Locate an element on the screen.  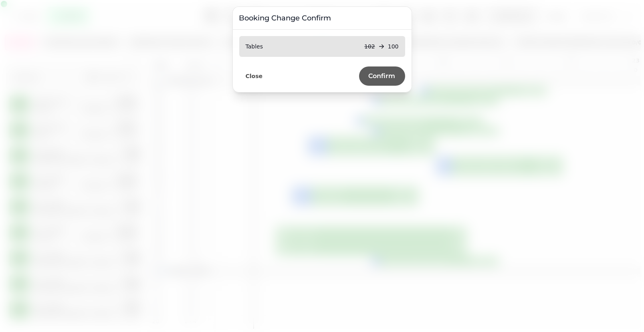
button: Confirm is located at coordinates (382, 76).